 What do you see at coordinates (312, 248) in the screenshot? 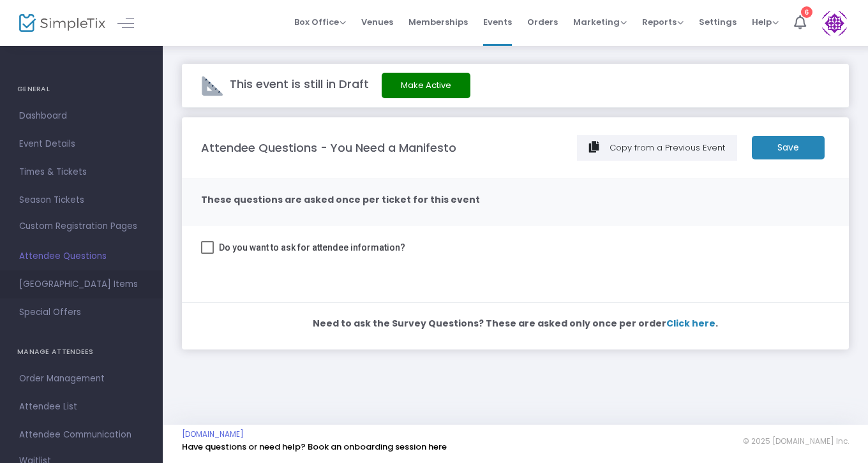
I see `span: Do you want to ask for attendee information?` at bounding box center [312, 248].